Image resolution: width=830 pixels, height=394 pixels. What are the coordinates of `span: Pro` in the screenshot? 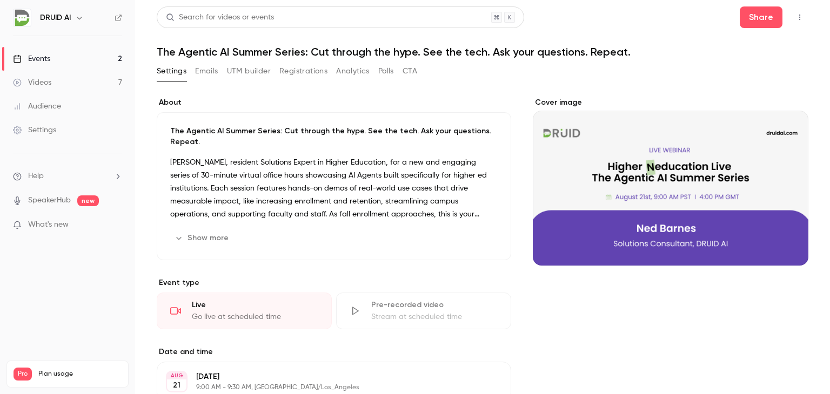 It's located at (23, 374).